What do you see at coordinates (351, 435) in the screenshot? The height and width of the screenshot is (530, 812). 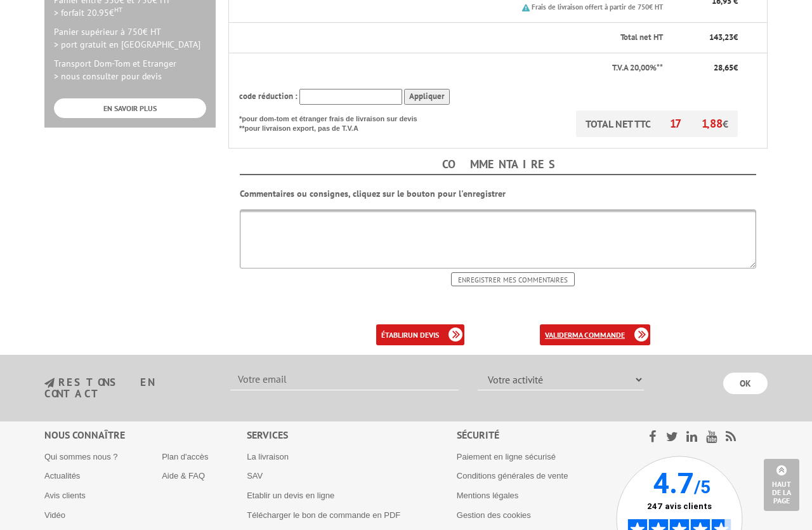 I see `div: Services` at bounding box center [351, 435].